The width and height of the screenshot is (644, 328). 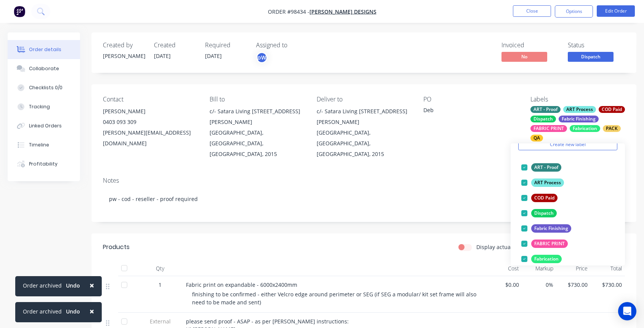 What do you see at coordinates (257, 99) in the screenshot?
I see `div: Bill to` at bounding box center [257, 99].